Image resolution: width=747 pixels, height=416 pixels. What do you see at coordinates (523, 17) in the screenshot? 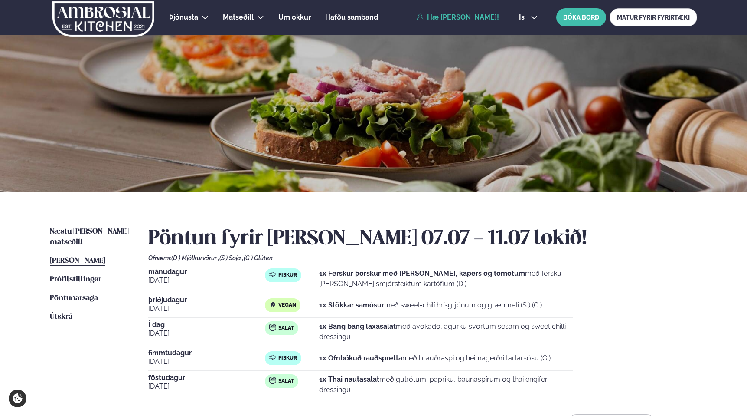
I see `span: is` at bounding box center [523, 17].